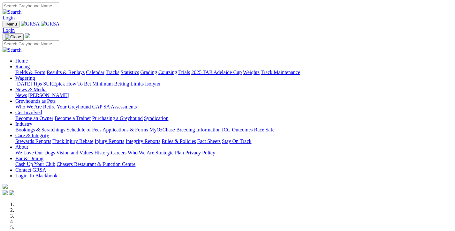  What do you see at coordinates (130, 72) in the screenshot?
I see `a: Statistics` at bounding box center [130, 72].